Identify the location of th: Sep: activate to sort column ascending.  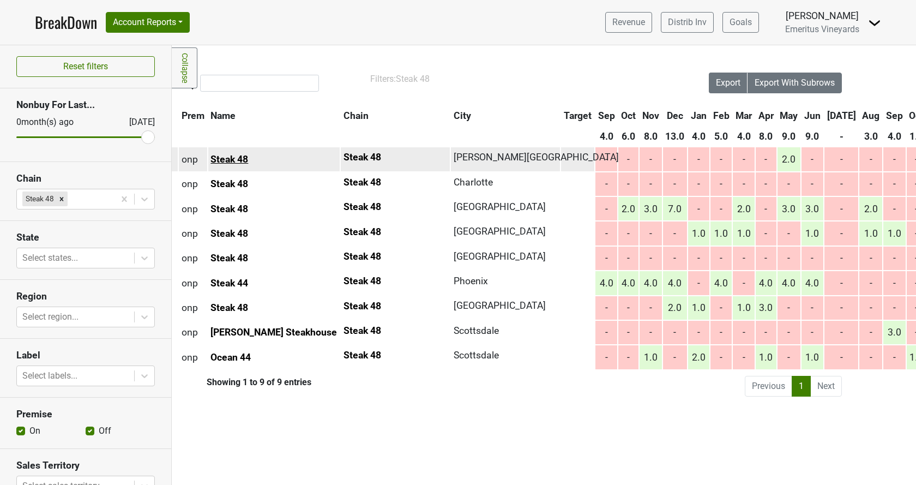
(895, 116).